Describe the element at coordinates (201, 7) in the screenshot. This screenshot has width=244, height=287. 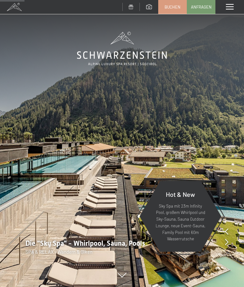
I see `span: Anfragen` at that location.